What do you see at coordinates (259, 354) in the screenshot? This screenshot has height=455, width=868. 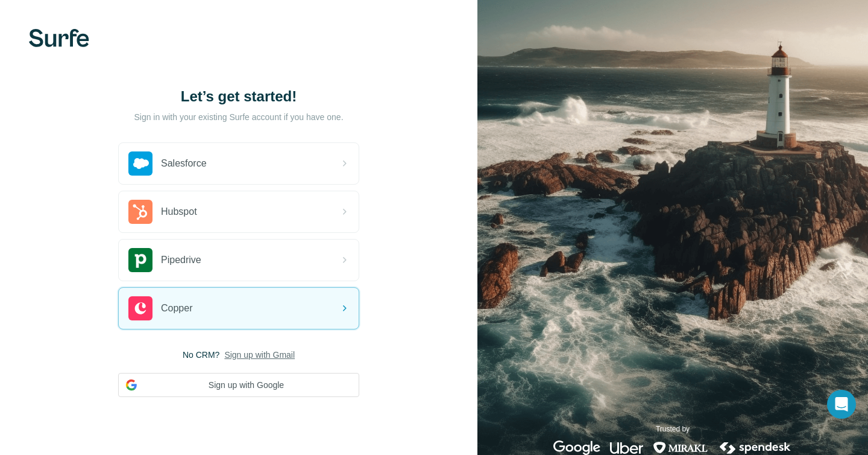 I see `button: Sign up with Gmail` at bounding box center [259, 354].